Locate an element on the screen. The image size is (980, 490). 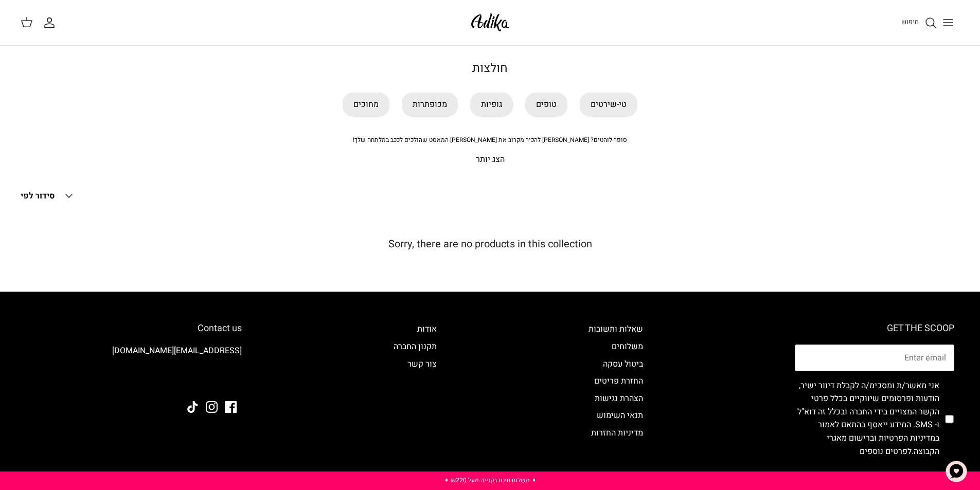
a: מכופתרות is located at coordinates (430, 104).